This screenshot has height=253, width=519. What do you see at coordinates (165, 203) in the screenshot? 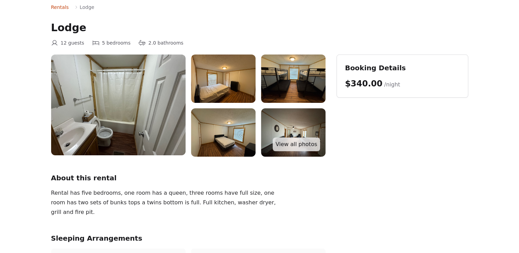
I see `div: Rental has five bedrooms, one room has a queen, three rooms have full size, one room has two sets...` at bounding box center [165, 203].